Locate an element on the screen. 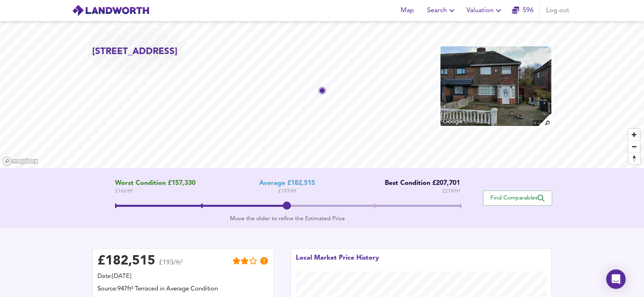 The height and width of the screenshot is (297, 644). span: Zoom in is located at coordinates (634, 135).